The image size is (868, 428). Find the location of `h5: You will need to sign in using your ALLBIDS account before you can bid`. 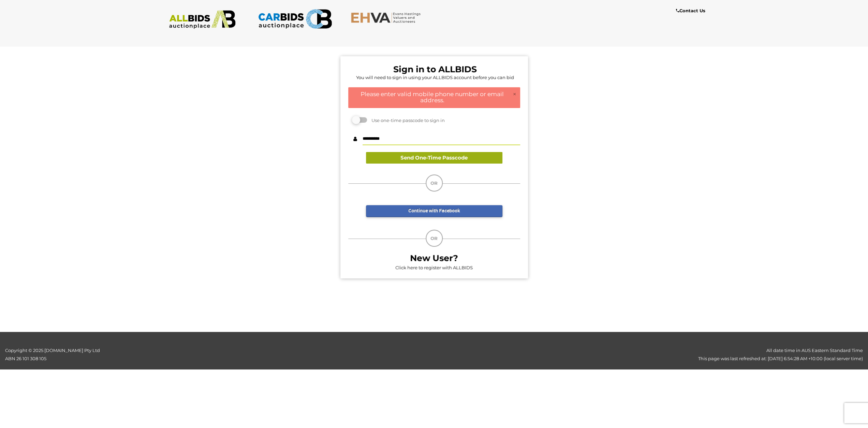

h5: You will need to sign in using your ALLBIDS account before you can bid is located at coordinates (435, 77).